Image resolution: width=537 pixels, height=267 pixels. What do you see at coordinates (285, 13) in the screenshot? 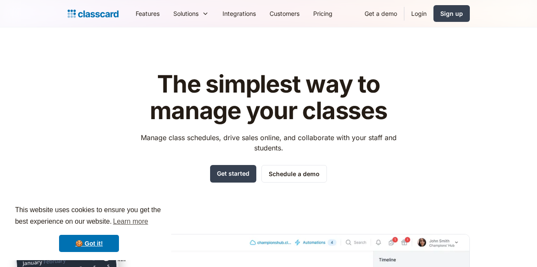
I see `a: Customers` at bounding box center [285, 13].